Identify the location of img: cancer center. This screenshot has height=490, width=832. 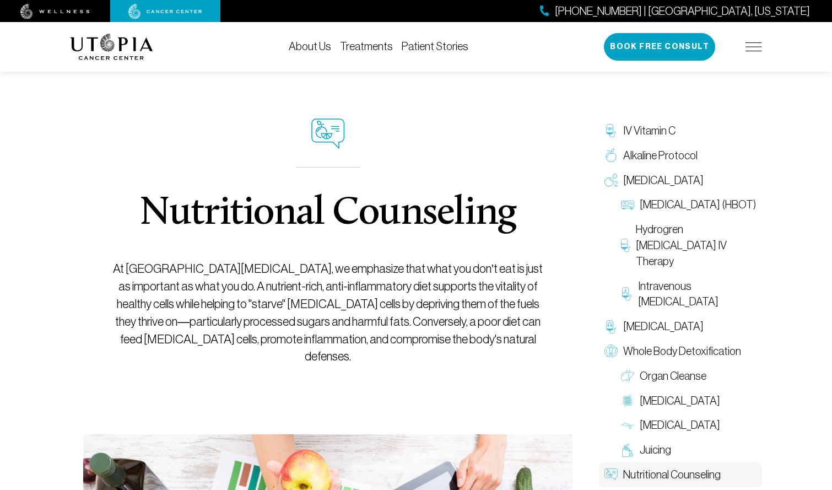
(165, 12).